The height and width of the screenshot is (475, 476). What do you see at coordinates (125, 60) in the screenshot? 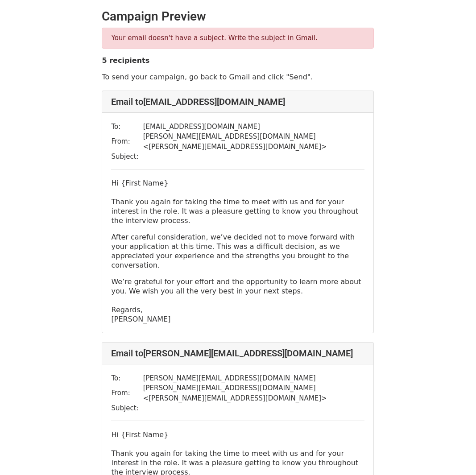
I see `strong: 5 recipients` at bounding box center [125, 60].